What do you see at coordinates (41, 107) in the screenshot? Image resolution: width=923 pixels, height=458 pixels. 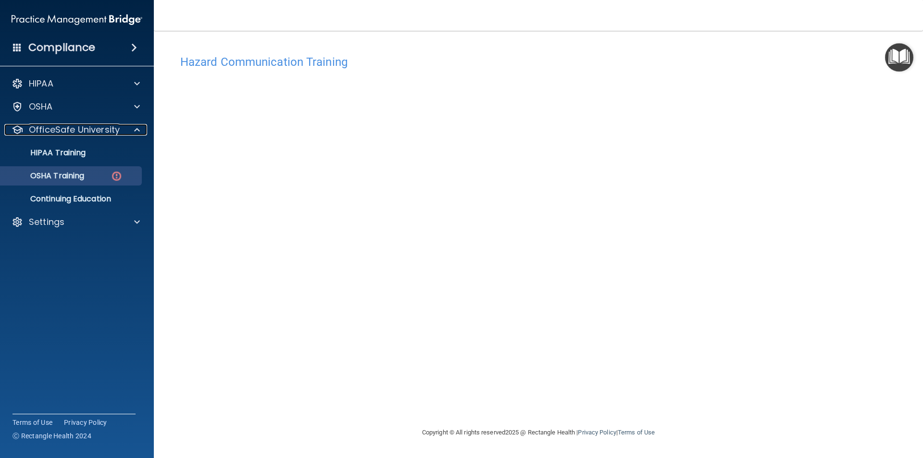 I see `p: OSHA` at bounding box center [41, 107].